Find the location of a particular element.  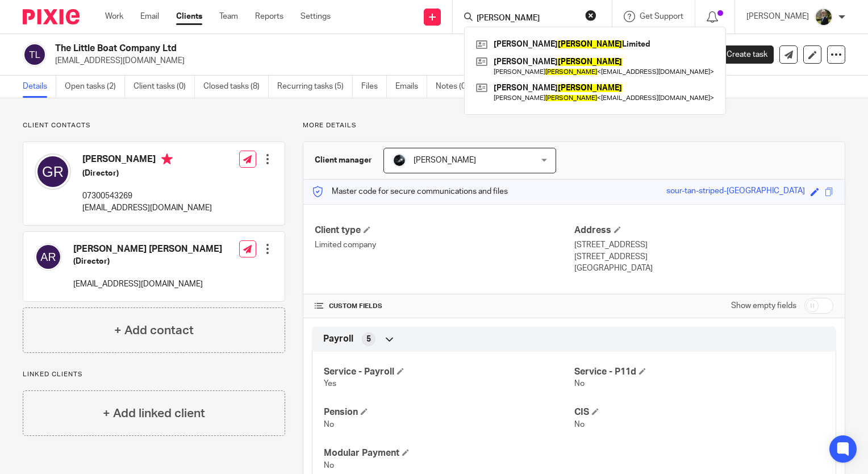

img: Pixie is located at coordinates (51, 16).